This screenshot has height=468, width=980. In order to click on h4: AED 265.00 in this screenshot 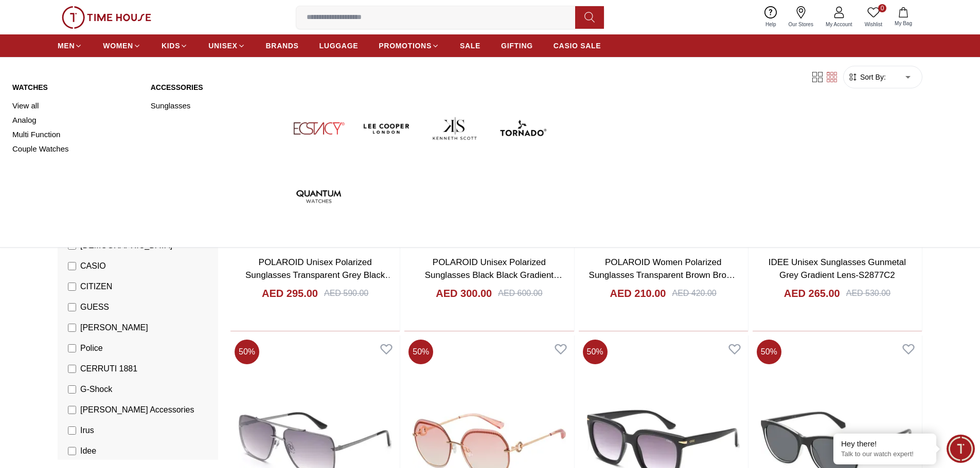, I will do `click(811, 294)`.